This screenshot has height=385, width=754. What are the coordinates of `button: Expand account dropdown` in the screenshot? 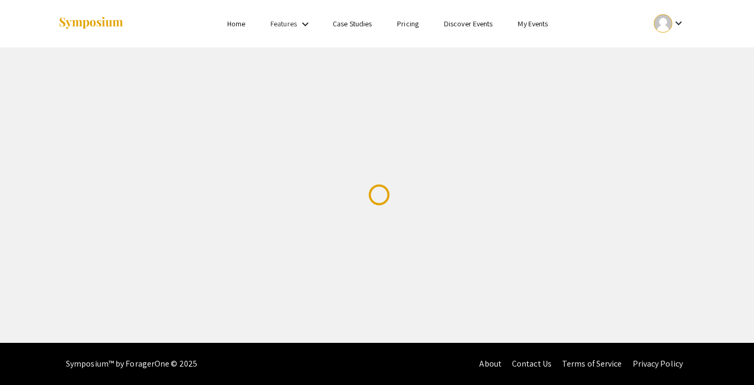 It's located at (669, 23).